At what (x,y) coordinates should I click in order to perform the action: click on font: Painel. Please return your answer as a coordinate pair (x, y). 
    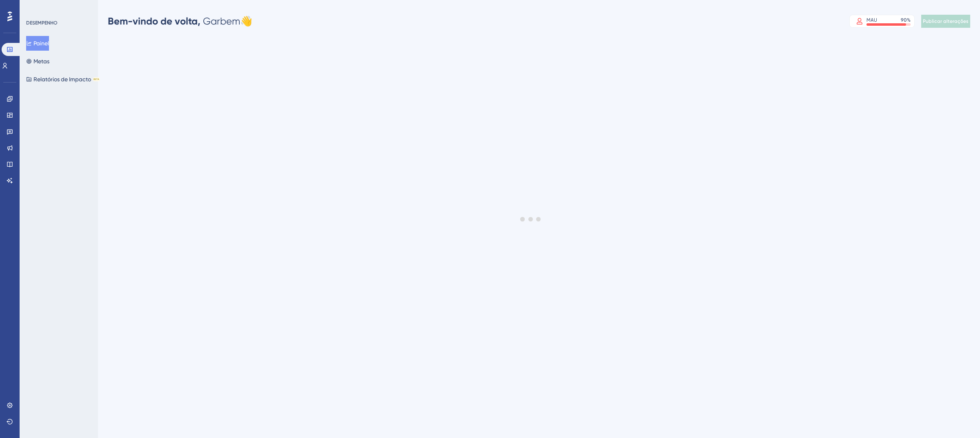
    Looking at the image, I should click on (41, 43).